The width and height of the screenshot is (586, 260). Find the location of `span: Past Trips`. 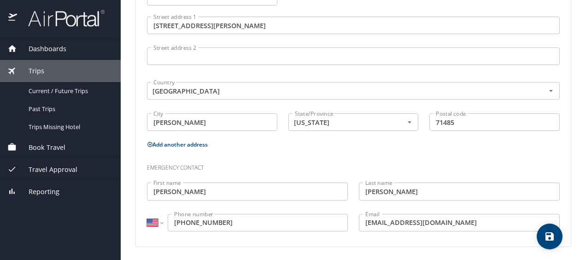

span: Past Trips is located at coordinates (69, 109).